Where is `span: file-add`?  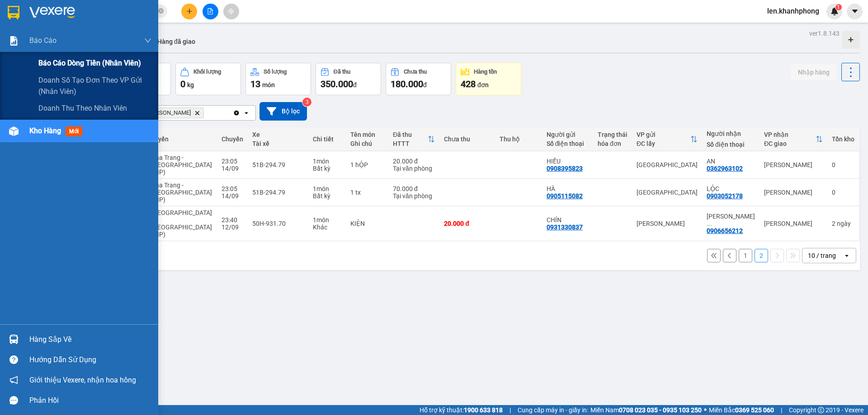 span: file-add is located at coordinates (210, 11).